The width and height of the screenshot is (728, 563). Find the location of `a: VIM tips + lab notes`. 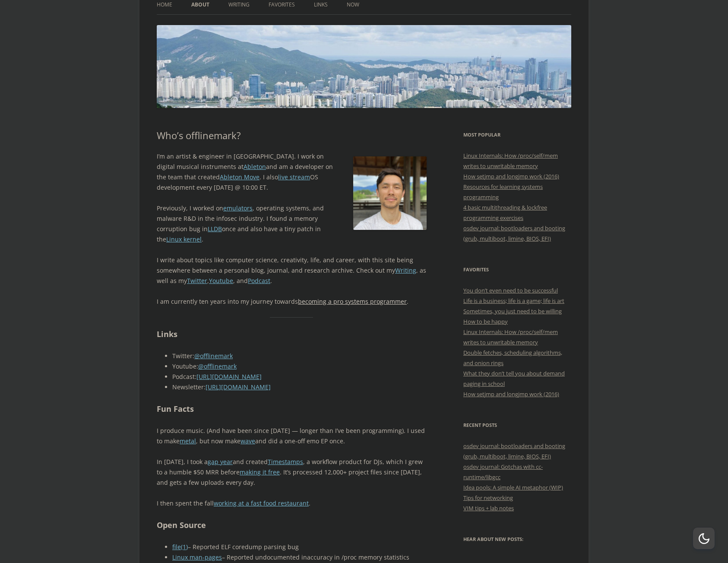

a: VIM tips + lab notes is located at coordinates (488, 508).